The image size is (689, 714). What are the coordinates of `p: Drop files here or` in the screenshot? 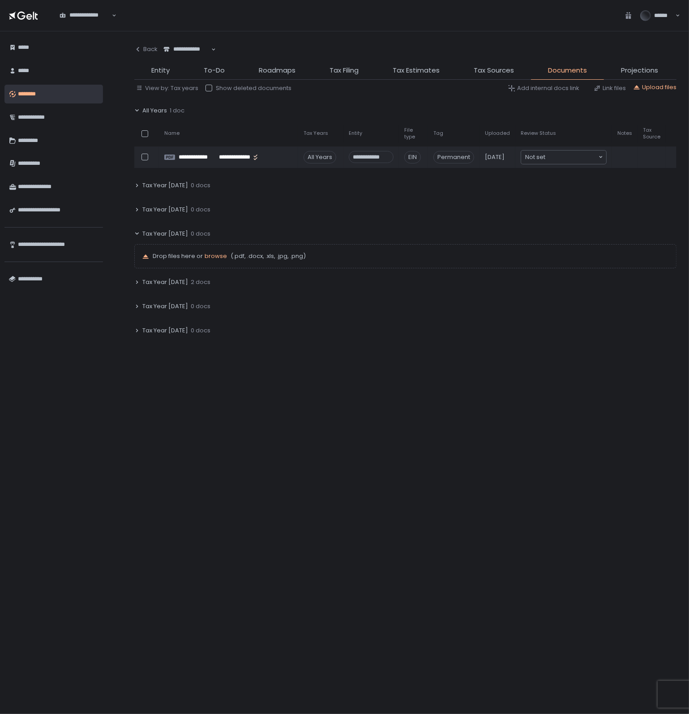 It's located at (411, 256).